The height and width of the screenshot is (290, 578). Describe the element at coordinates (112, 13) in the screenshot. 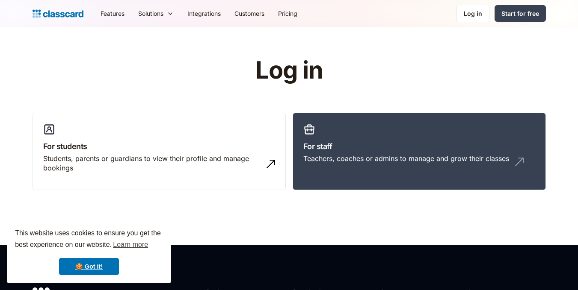

I see `a: Features` at that location.